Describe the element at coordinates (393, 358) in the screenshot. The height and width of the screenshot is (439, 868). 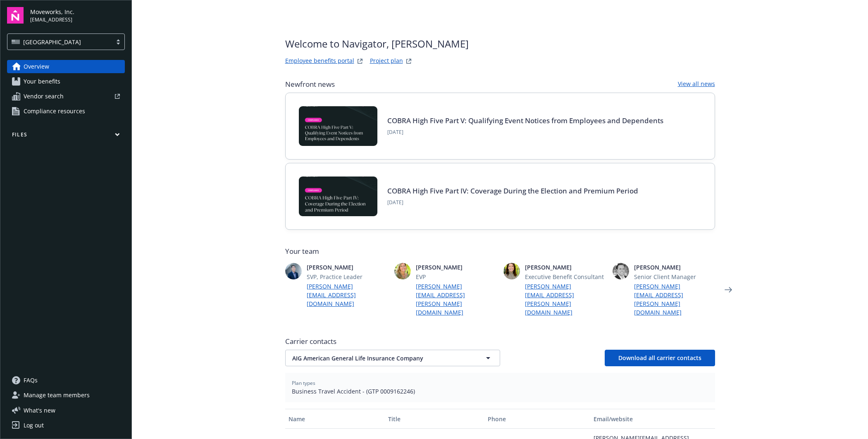
I see `button: AIG American General Life Insurance Company` at that location.